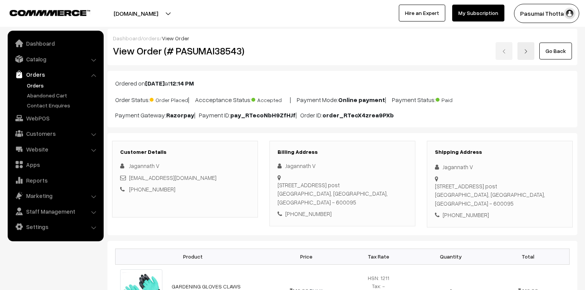 The image size is (585, 290). I want to click on b: 12:14 PM, so click(182, 83).